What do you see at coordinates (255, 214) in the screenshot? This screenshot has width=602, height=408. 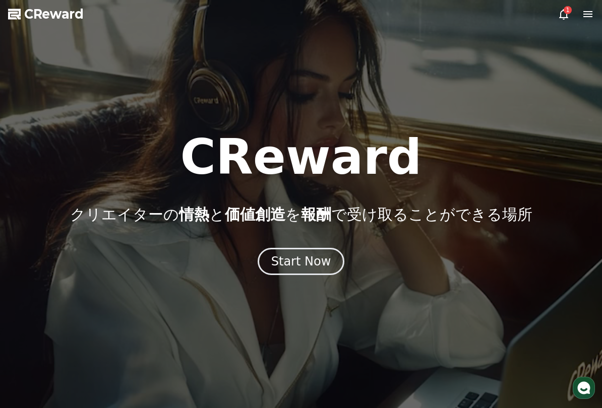 I see `span: 価値創造` at bounding box center [255, 214].